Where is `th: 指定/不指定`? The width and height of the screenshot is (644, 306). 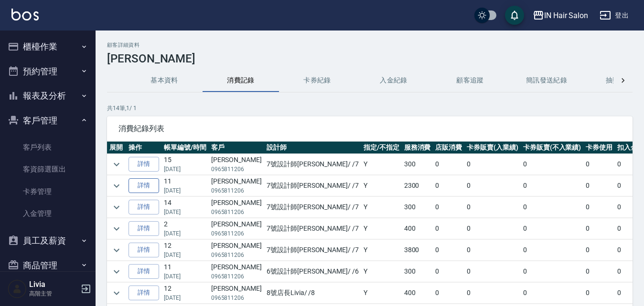
th: 指定/不指定 is located at coordinates (381, 148).